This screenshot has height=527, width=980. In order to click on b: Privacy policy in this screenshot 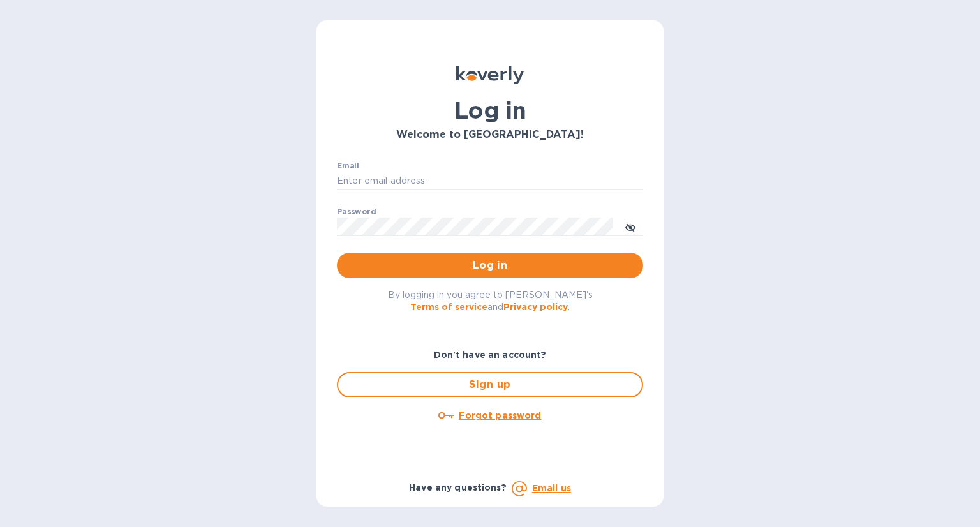, I will do `click(535, 307)`.